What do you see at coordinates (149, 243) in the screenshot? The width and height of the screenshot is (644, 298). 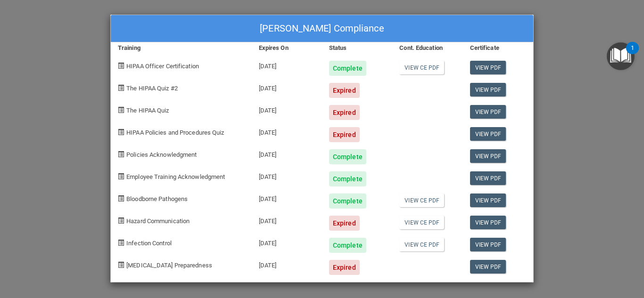 I see `span: Infection Control` at bounding box center [149, 243].